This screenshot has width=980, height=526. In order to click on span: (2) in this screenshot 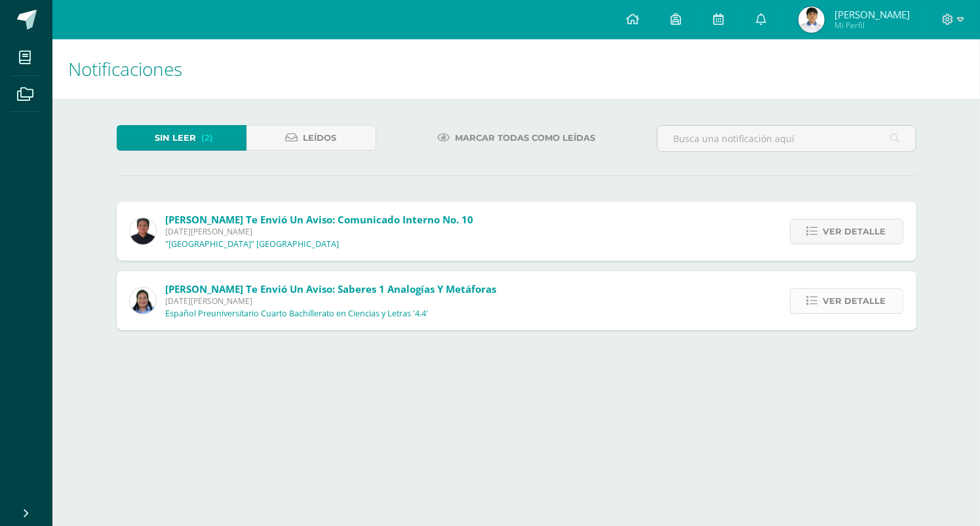, I will do `click(208, 138)`.